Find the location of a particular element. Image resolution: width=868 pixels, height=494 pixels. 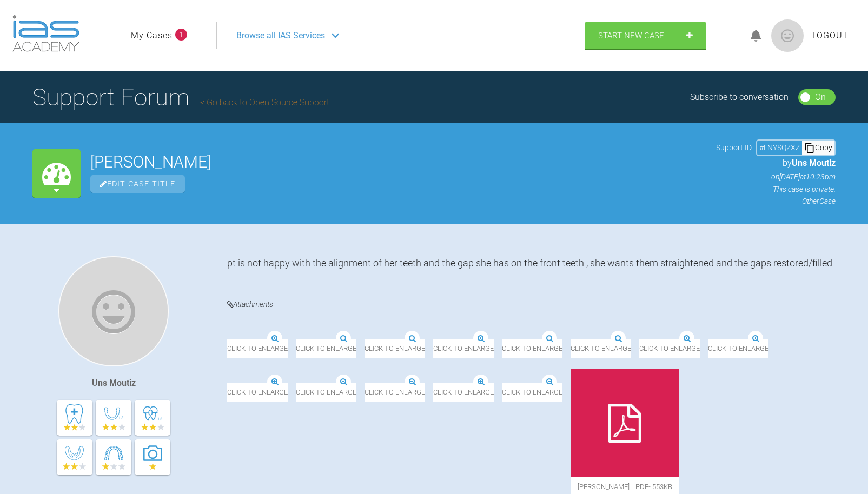

span: Support ID is located at coordinates (734, 148).